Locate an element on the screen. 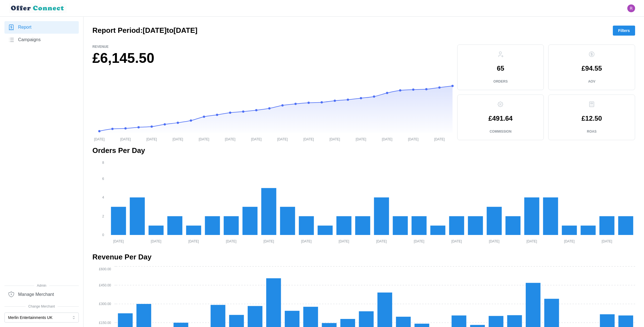 Image resolution: width=644 pixels, height=327 pixels. p: Orders is located at coordinates (501, 81).